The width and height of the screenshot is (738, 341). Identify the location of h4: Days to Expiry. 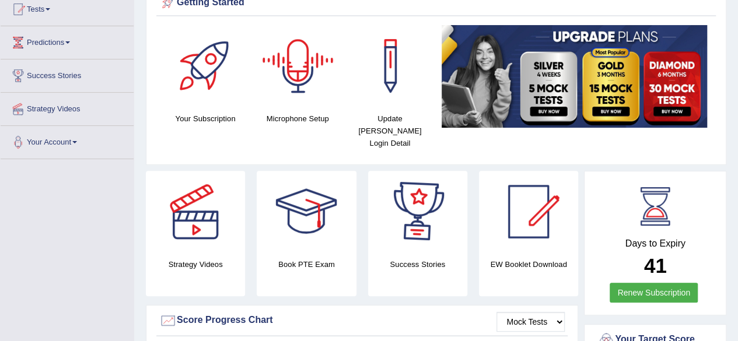
(655, 244).